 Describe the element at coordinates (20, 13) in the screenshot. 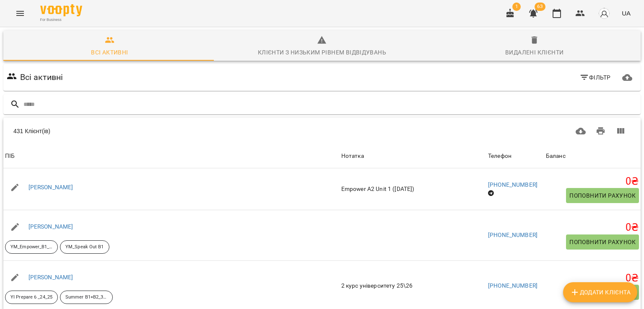

I see `button: Menu` at that location.